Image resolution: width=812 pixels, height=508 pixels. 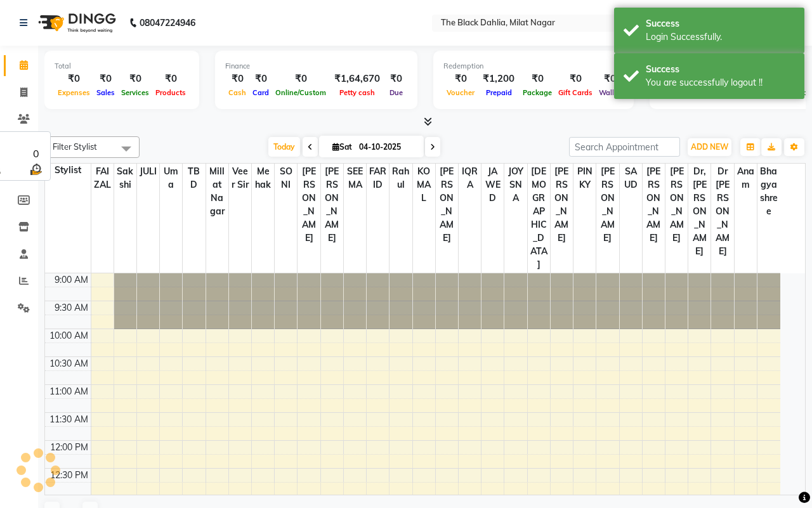 I want to click on span: JULI, so click(x=148, y=171).